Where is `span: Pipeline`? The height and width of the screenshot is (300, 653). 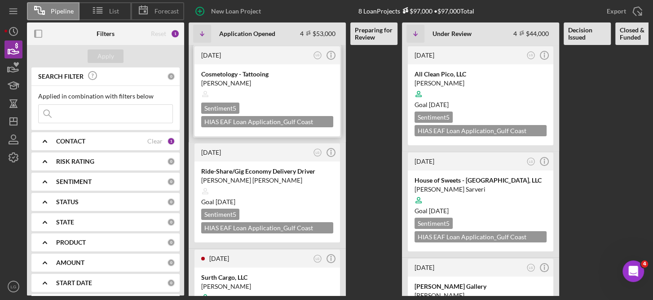
span: Pipeline is located at coordinates (62, 11).